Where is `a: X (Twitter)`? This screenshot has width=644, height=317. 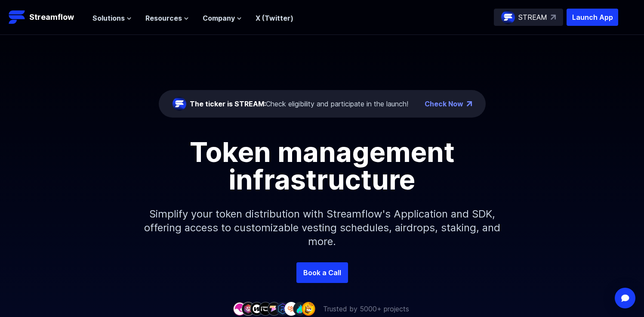 a: X (Twitter) is located at coordinates (275, 18).